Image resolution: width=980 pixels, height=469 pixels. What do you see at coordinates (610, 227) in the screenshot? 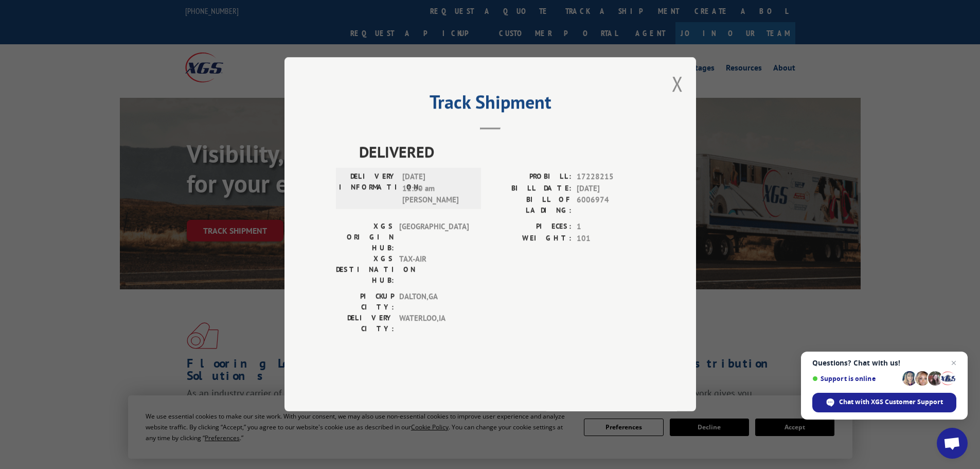
I see `span: 1` at bounding box center [610, 227].